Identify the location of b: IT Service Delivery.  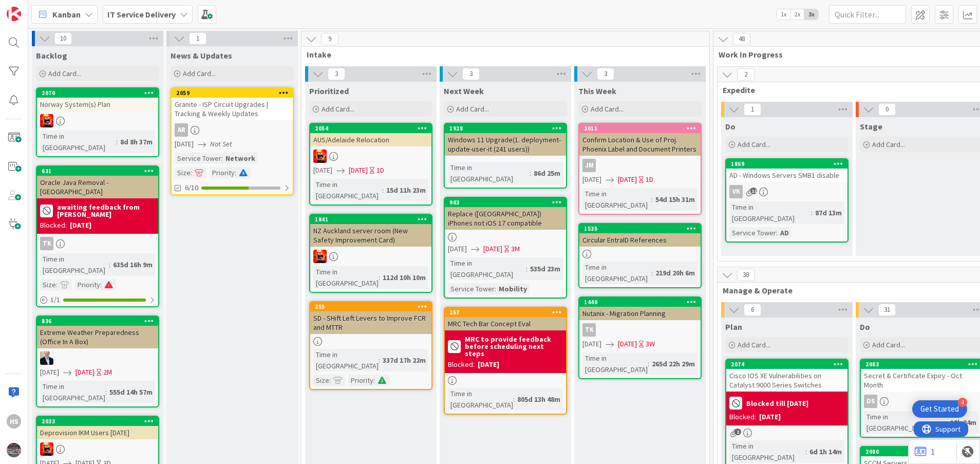
(141, 14).